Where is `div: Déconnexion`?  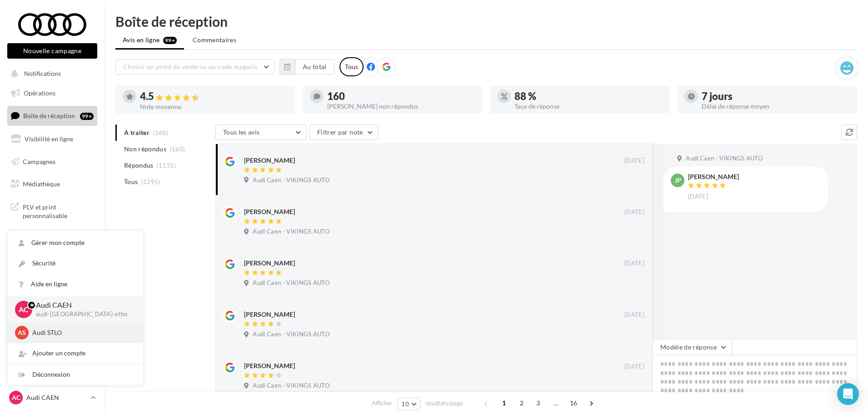
div: Déconnexion is located at coordinates (76, 374).